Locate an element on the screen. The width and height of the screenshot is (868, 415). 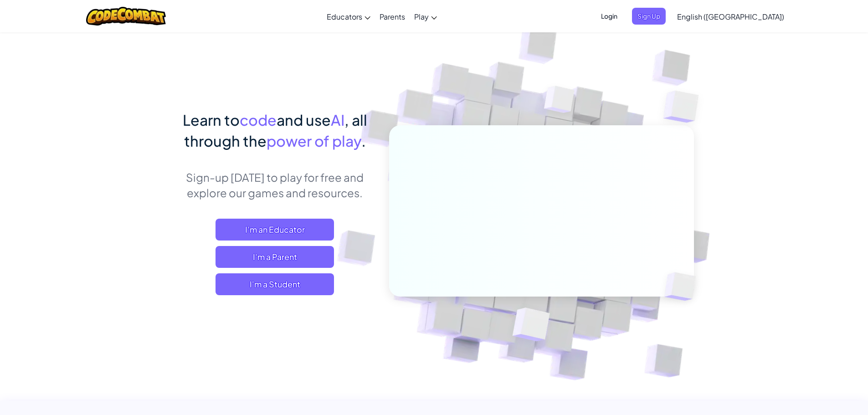
span: Login is located at coordinates (609, 16).